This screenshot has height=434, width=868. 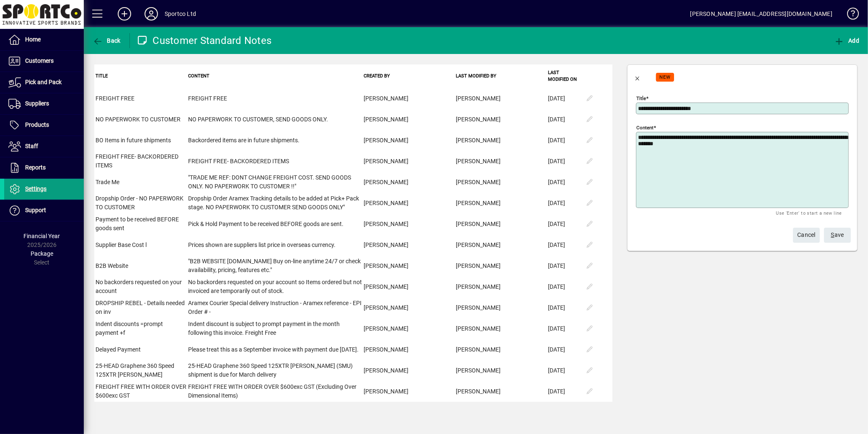 What do you see at coordinates (141, 391) in the screenshot?
I see `td: FREIGHT FREE WITH ORDER OVER $600exc GST` at bounding box center [141, 391].